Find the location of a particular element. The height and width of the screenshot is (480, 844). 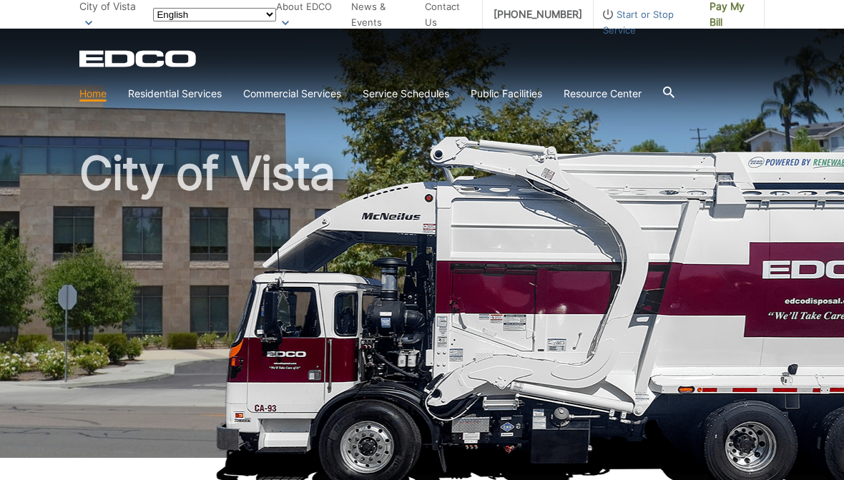

a: Resource Center is located at coordinates (602, 94).